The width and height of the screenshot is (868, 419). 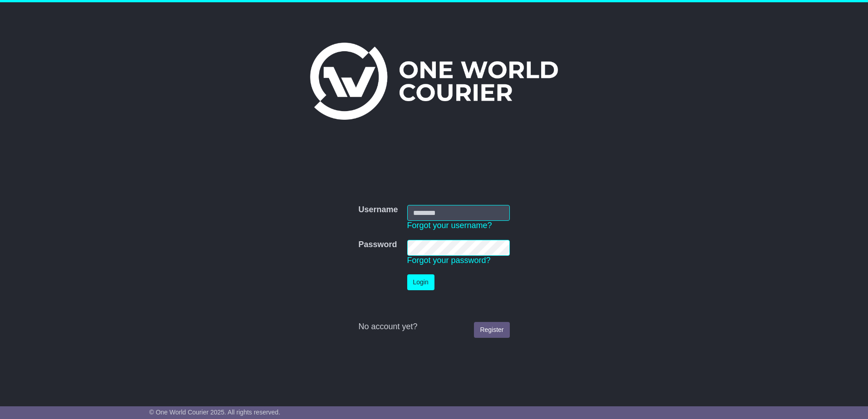 What do you see at coordinates (492, 330) in the screenshot?
I see `a: Register` at bounding box center [492, 330].